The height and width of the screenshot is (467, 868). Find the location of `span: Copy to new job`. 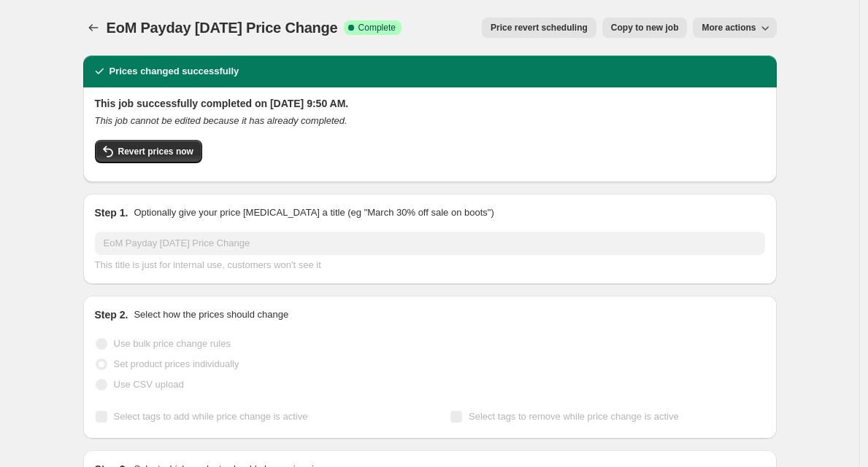

span: Copy to new job is located at coordinates (644, 28).